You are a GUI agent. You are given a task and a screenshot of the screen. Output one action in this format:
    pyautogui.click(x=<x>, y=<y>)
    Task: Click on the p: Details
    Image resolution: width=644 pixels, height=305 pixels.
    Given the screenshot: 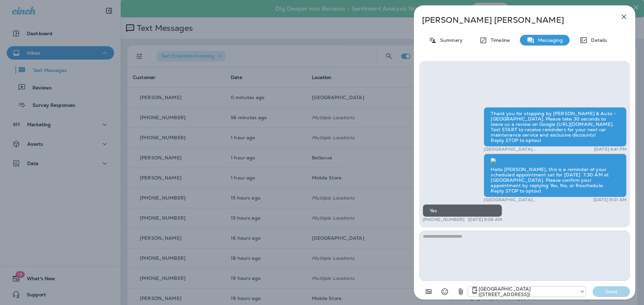 What is the action you would take?
    pyautogui.click(x=598, y=40)
    